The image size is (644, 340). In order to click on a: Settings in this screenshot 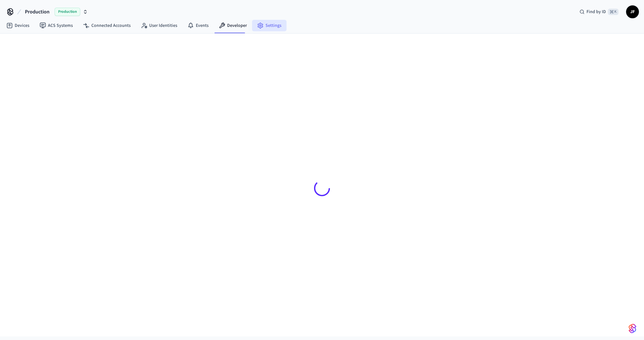, I will do `click(269, 25)`.